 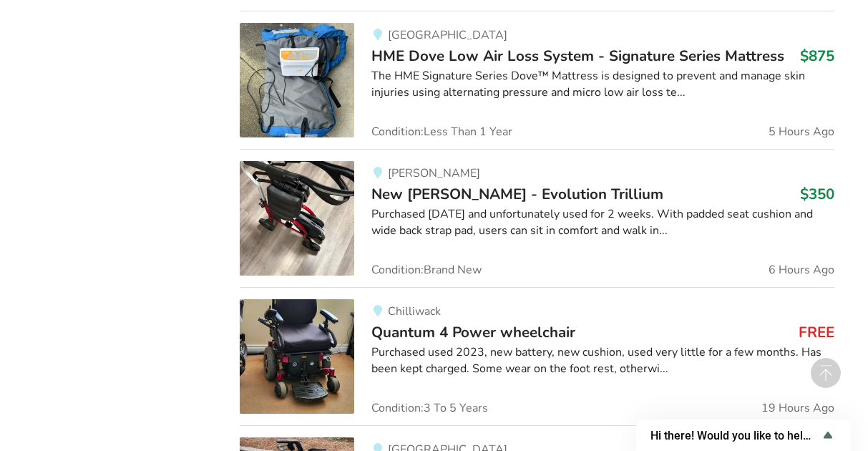 What do you see at coordinates (802, 132) in the screenshot?
I see `span: 5 Hours Ago` at bounding box center [802, 132].